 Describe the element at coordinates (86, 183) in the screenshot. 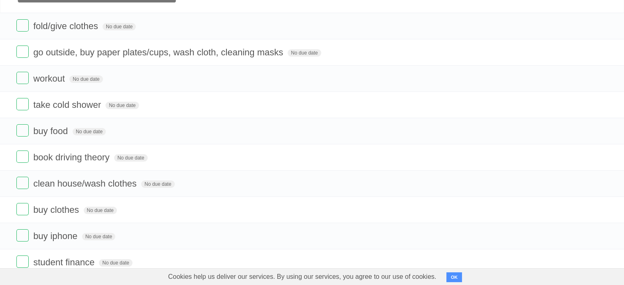

I see `span: clean house/wash clothes` at that location.